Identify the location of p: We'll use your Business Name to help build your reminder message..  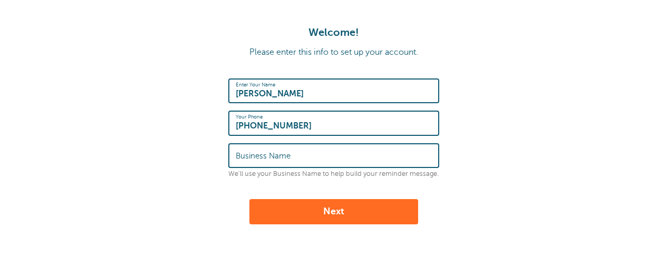
(334, 174).